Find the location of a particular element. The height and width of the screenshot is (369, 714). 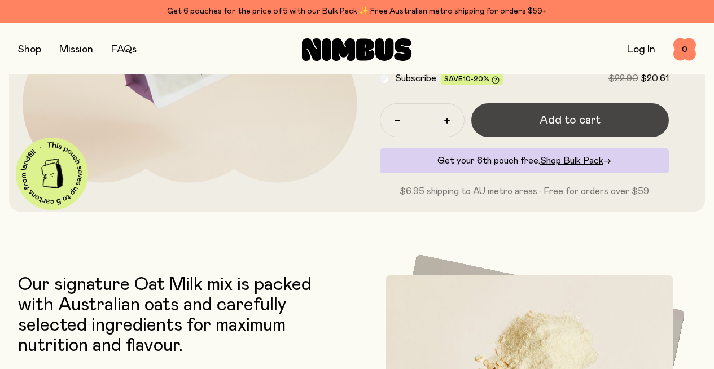

div: Get your 6th pouch free. is located at coordinates (525, 161).